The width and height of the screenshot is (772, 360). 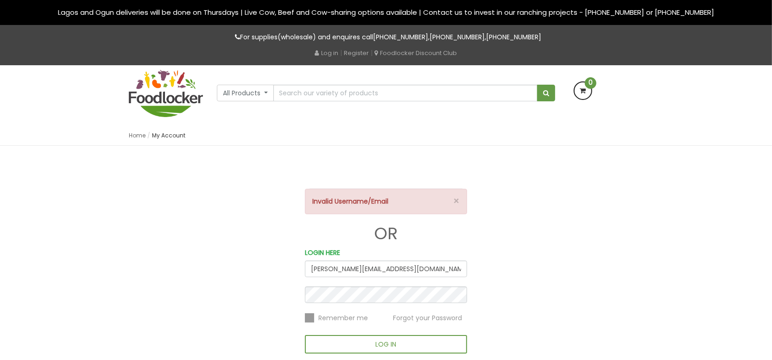 I want to click on input: Search our variety of products, so click(x=405, y=93).